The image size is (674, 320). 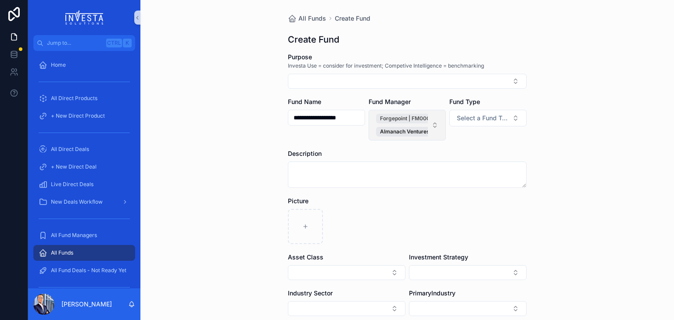 I want to click on span: Industry Sector, so click(x=310, y=293).